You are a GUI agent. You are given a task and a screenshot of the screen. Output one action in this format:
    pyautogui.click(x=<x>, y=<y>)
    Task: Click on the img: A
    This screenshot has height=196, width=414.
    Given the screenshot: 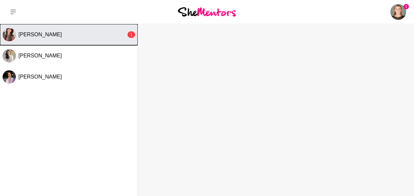 What is the action you would take?
    pyautogui.click(x=9, y=77)
    